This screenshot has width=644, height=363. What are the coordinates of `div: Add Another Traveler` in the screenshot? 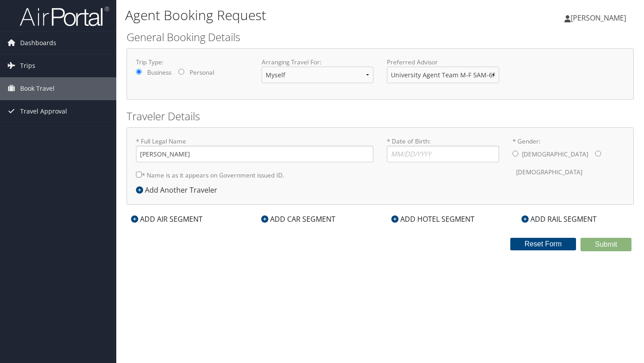 It's located at (179, 190).